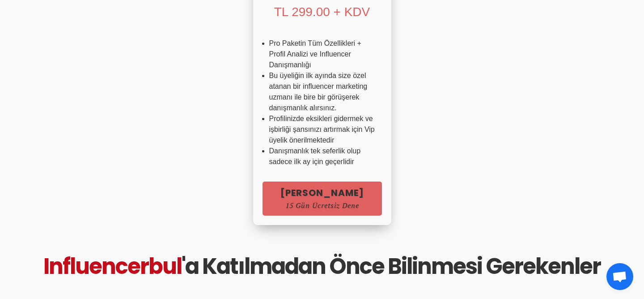 Image resolution: width=644 pixels, height=299 pixels. I want to click on span: 299.00 + KDV, so click(331, 12).